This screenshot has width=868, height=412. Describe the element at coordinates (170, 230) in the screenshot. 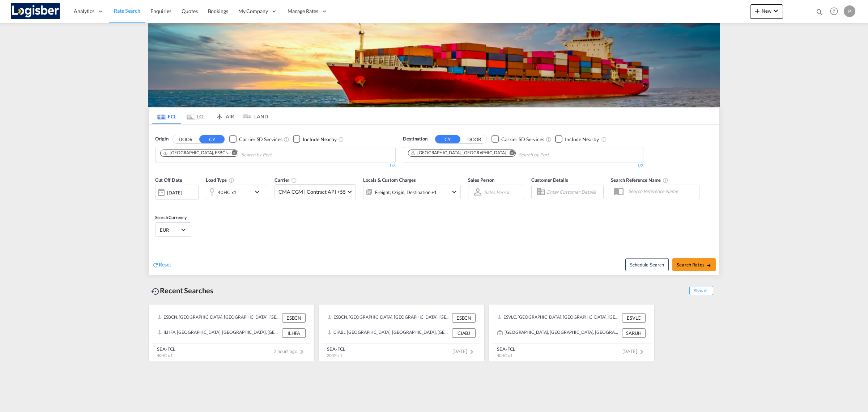

I see `span: EUR` at that location.